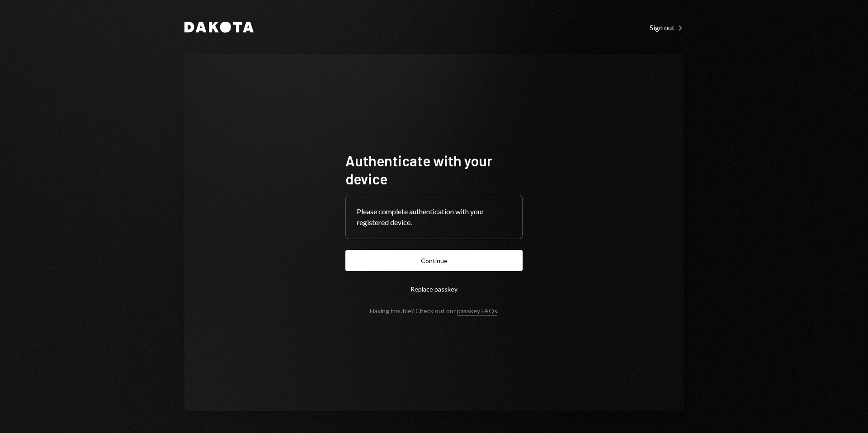 The height and width of the screenshot is (433, 868). What do you see at coordinates (434, 217) in the screenshot?
I see `div: Please complete authentication with your registered device.` at bounding box center [434, 217].